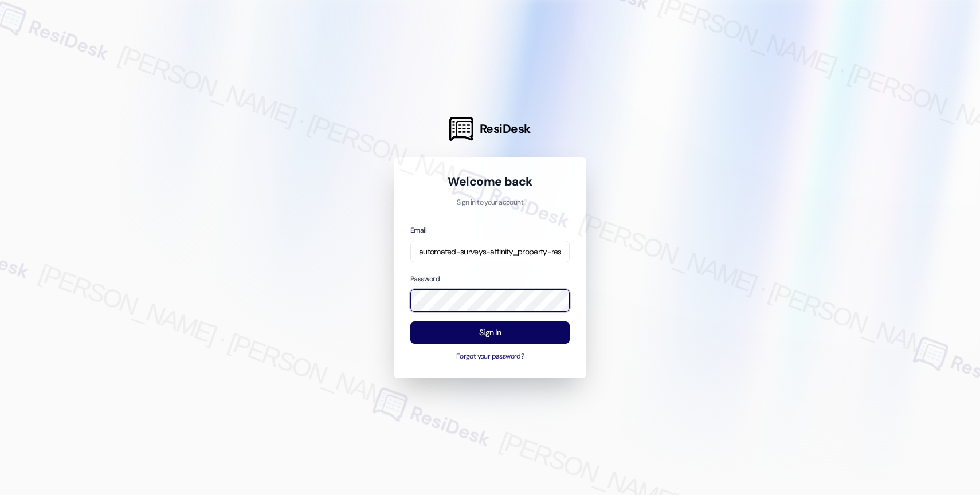 Image resolution: width=980 pixels, height=495 pixels. What do you see at coordinates (424, 279) in the screenshot?
I see `label: Password` at bounding box center [424, 279].